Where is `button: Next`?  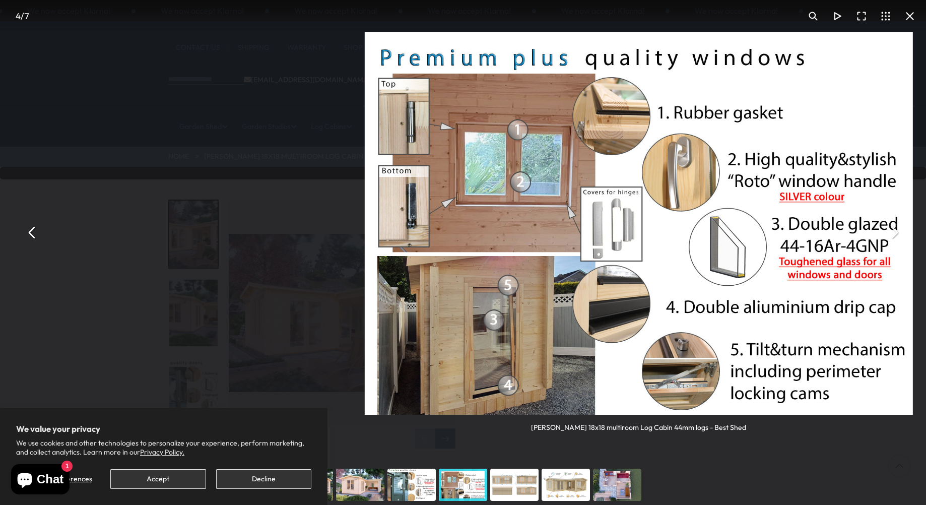
button: Next is located at coordinates (894, 232).